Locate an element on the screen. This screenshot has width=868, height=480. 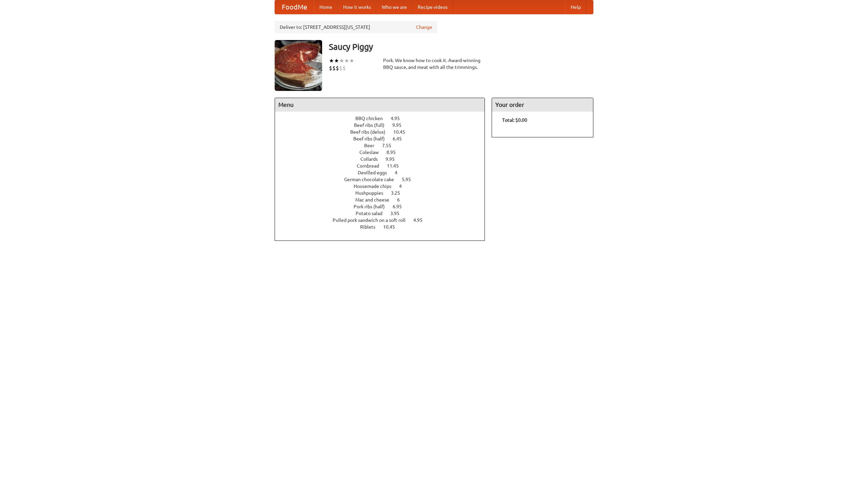
span: Beef ribs (full) is located at coordinates (373, 125).